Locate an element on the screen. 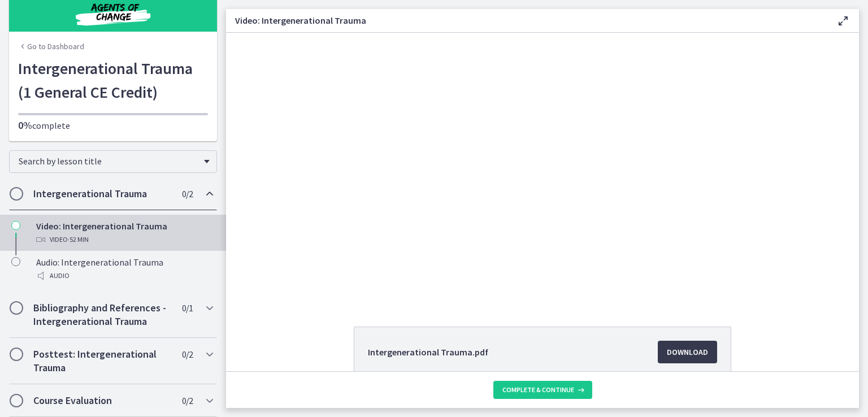 This screenshot has height=417, width=868. h2: Posttest: Intergenerational Trauma is located at coordinates (103, 361).